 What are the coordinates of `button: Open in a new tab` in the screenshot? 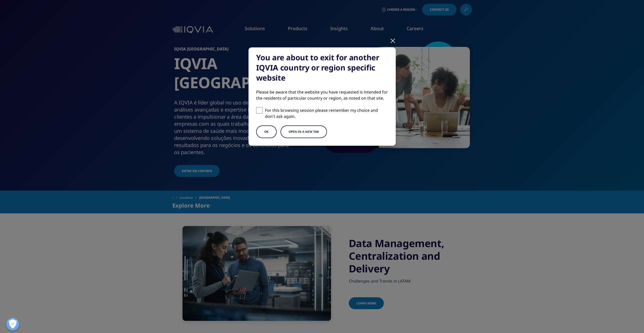 It's located at (304, 132).